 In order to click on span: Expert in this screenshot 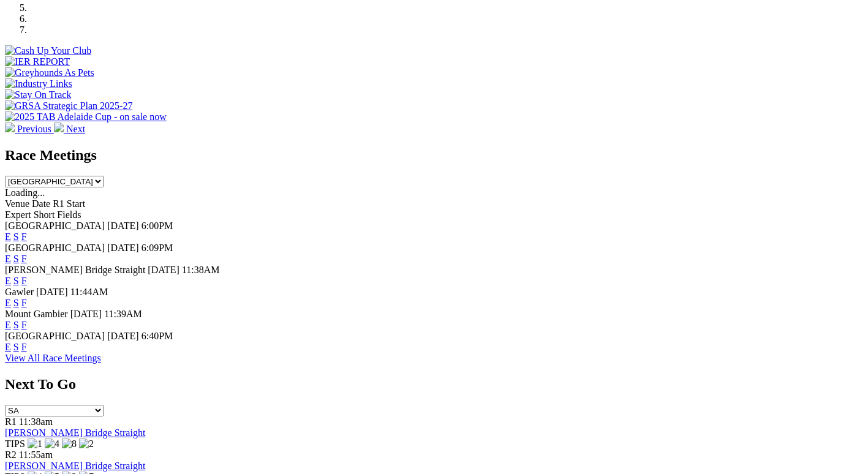, I will do `click(18, 214)`.